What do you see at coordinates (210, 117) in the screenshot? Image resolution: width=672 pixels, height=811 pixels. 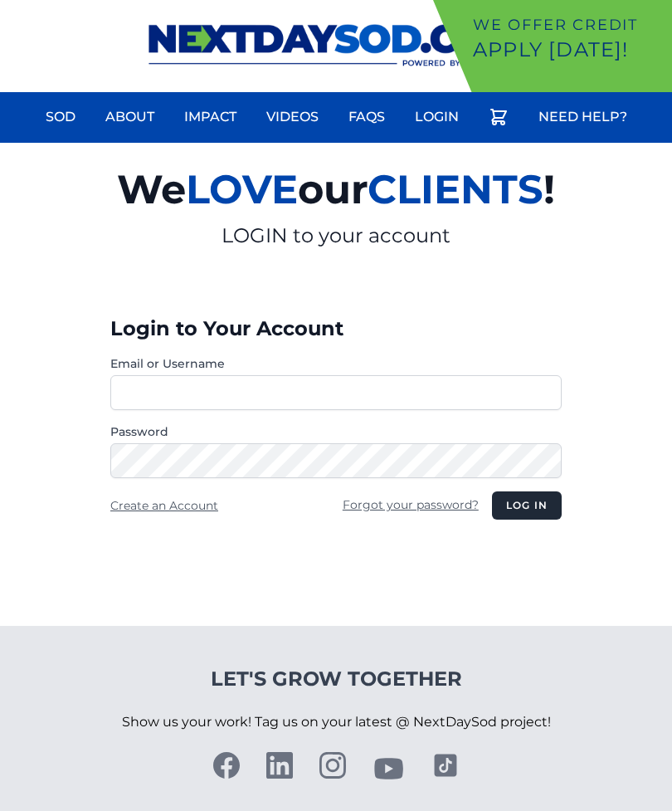 I see `a: Impact` at bounding box center [210, 117].